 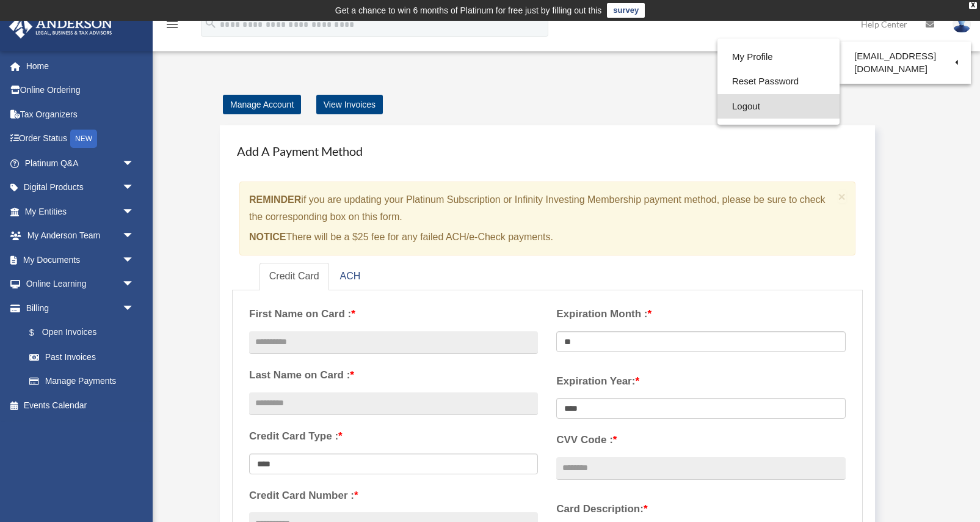 What do you see at coordinates (973, 6) in the screenshot?
I see `div: close` at bounding box center [973, 6].